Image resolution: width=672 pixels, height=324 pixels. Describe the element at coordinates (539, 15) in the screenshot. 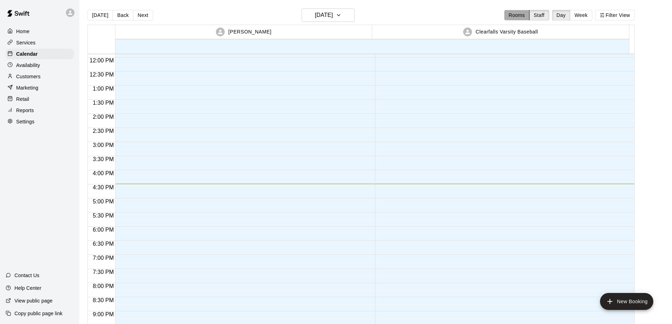

I see `button: Staff` at that location.